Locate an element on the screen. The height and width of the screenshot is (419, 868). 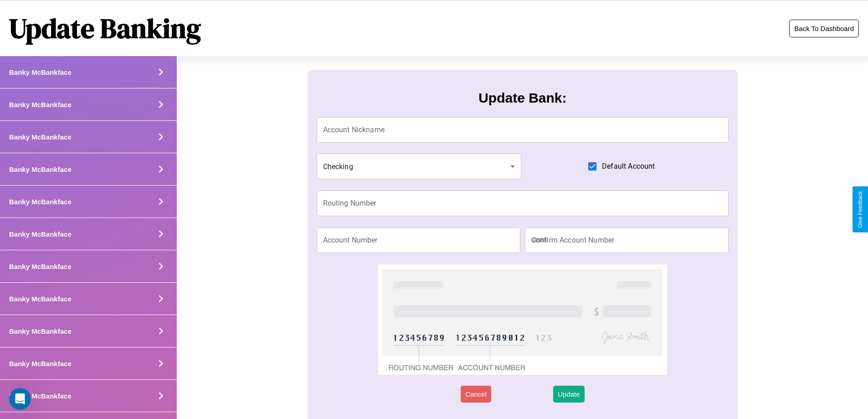
button: Update is located at coordinates (569, 394).